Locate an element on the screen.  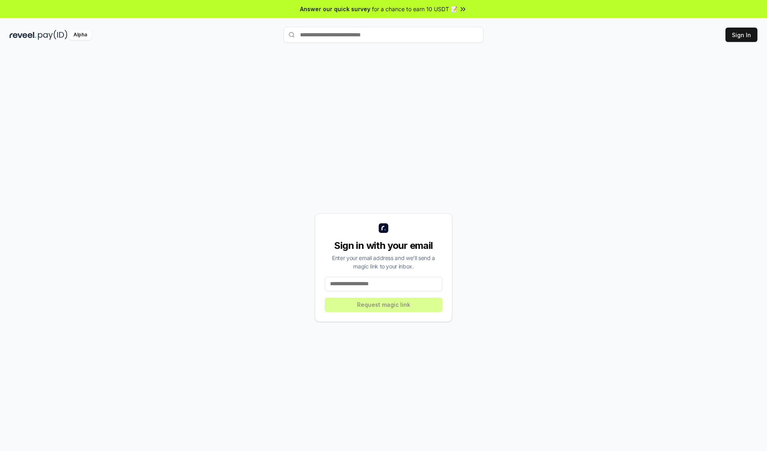
button: Sign In is located at coordinates (742, 35).